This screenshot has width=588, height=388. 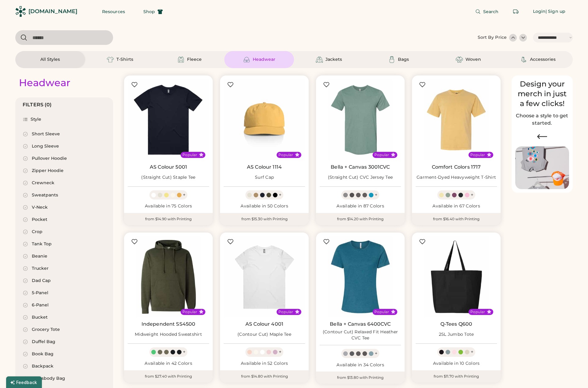 I want to click on img: Fleece Icon, so click(x=181, y=60).